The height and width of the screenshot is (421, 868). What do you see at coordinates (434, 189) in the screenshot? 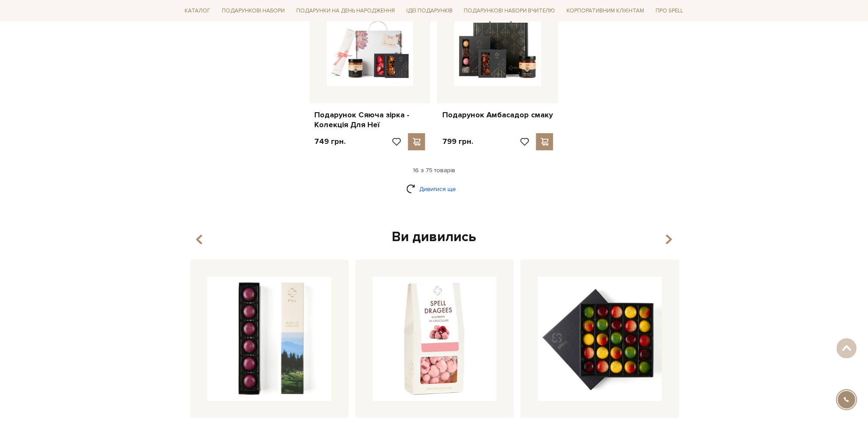
I see `a: Дивитися ще` at bounding box center [434, 189].